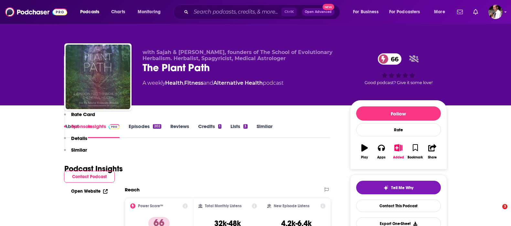  Describe the element at coordinates (118, 12) in the screenshot. I see `span: Charts` at that location.